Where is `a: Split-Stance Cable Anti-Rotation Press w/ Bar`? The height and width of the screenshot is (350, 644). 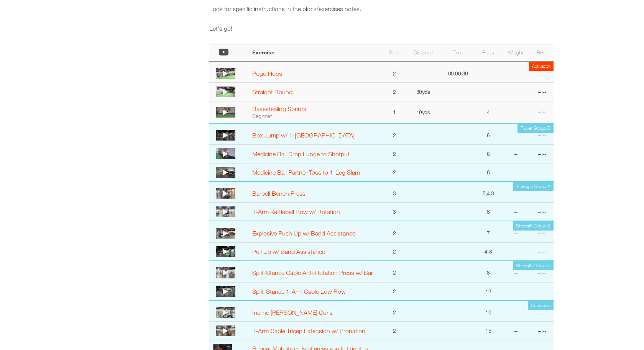 a: Split-Stance Cable Anti-Rotation Press w/ Bar is located at coordinates (313, 272).